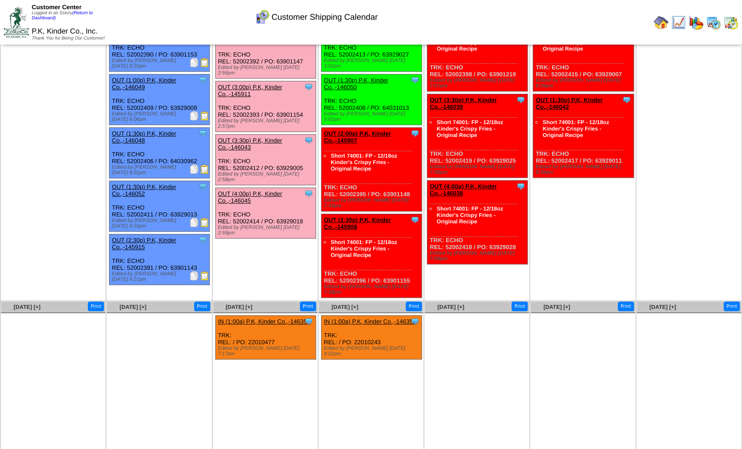  I want to click on div: TRK: ECHO REL: 52002406 / PO: 64030962, so click(160, 153).